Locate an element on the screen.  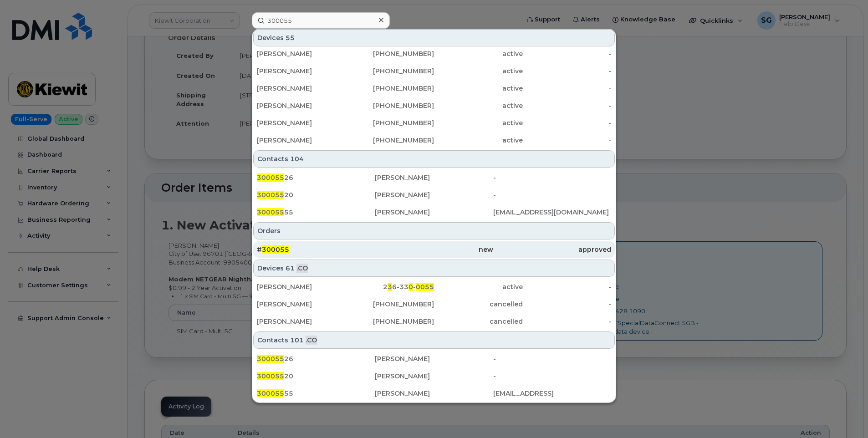
div: approved is located at coordinates (552, 249).